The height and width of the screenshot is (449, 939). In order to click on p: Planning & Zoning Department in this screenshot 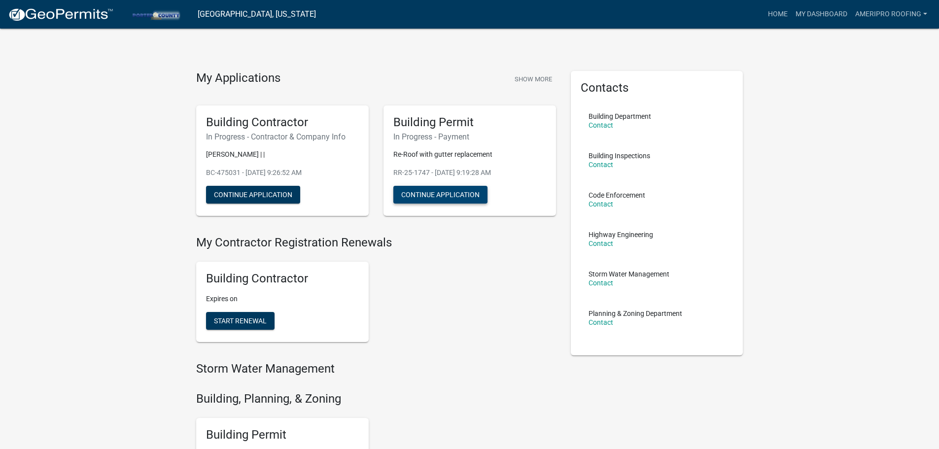, I will do `click(635, 313)`.